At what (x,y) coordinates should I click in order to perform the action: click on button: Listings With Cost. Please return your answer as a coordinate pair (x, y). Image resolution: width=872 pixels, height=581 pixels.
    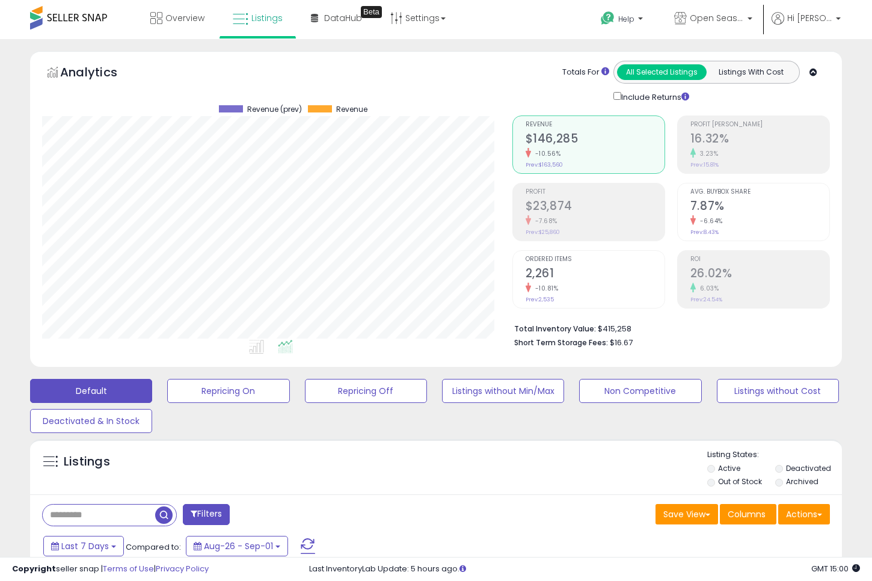
    Looking at the image, I should click on (750, 72).